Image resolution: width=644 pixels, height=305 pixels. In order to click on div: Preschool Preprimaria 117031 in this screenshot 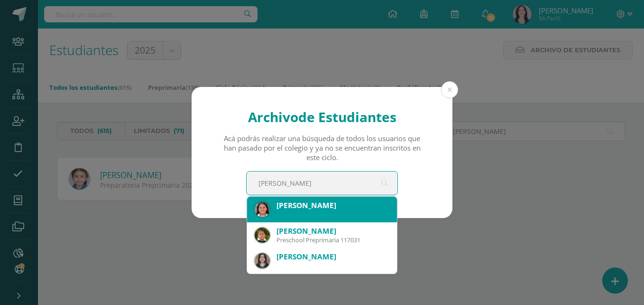, I will do `click(333, 240)`.